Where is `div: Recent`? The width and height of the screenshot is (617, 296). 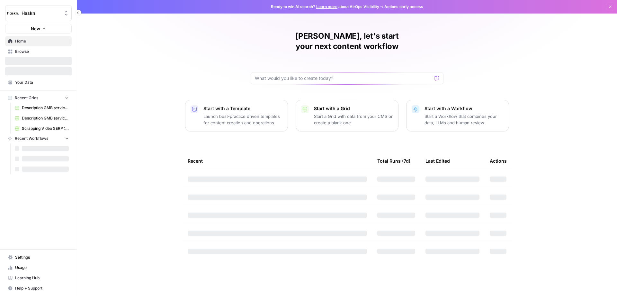 div: Recent is located at coordinates (277, 160).